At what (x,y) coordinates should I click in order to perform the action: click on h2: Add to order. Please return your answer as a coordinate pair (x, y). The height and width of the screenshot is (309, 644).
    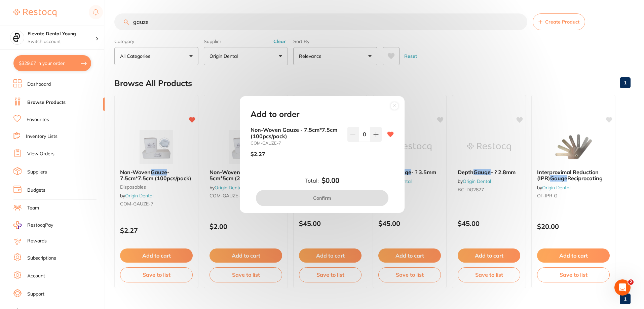
    Looking at the image, I should click on (274, 114).